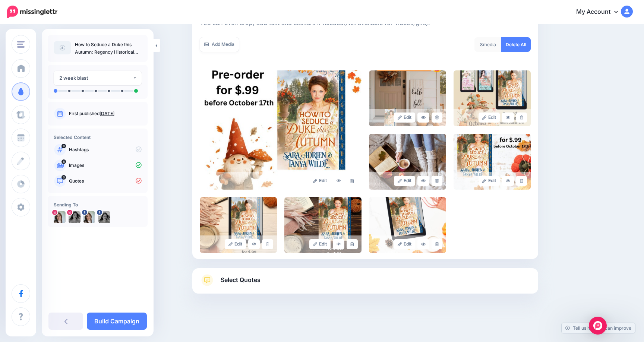 Image resolution: width=644 pixels, height=342 pixels. What do you see at coordinates (492, 98) in the screenshot?
I see `img: RNJ7F8IF6AM7G7P9R31JA4AN537S0MGW_large.jpg` at bounding box center [492, 98].